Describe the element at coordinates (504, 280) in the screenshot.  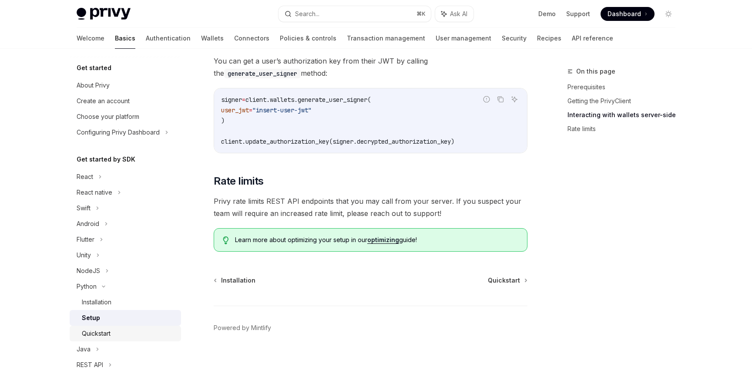
I see `span: Quickstart` at that location.